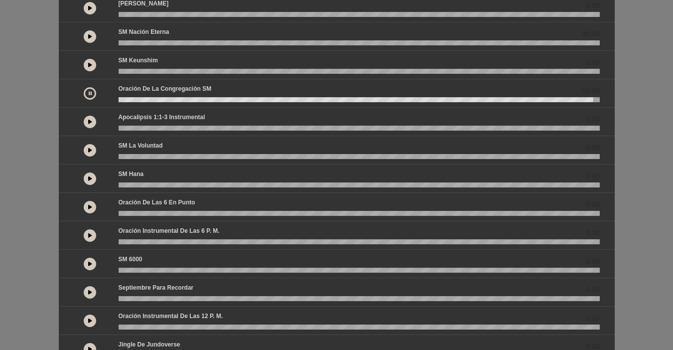  I want to click on font: Oración de las 6 en punto, so click(157, 202).